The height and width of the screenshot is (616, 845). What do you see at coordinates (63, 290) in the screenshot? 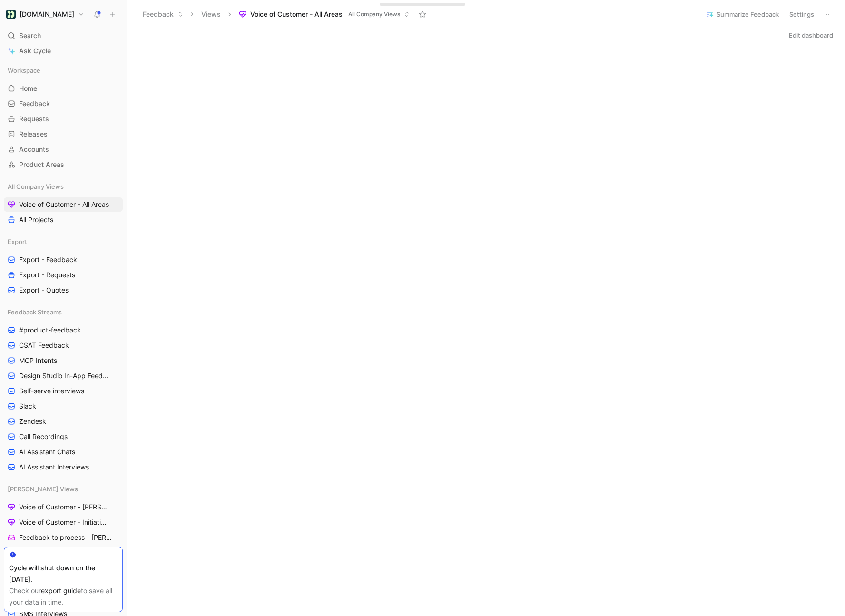
I see `a: Export - Quotes` at bounding box center [63, 290].